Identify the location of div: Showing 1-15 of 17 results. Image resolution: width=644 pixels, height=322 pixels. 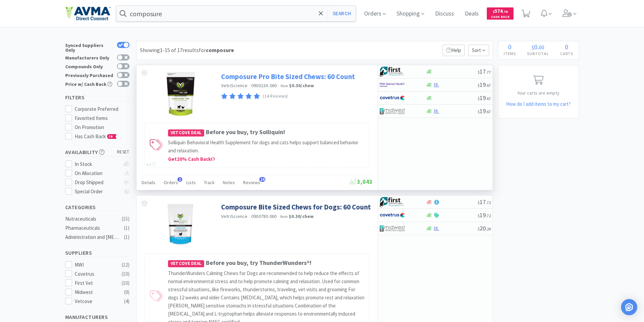
(187, 50).